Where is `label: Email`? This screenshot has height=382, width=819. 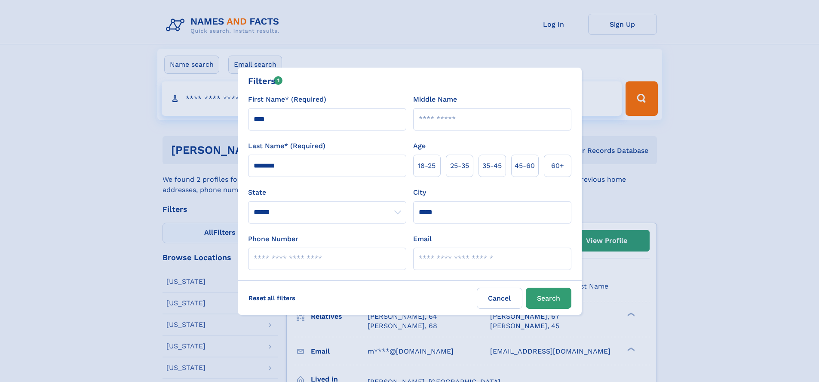 label: Email is located at coordinates (422, 239).